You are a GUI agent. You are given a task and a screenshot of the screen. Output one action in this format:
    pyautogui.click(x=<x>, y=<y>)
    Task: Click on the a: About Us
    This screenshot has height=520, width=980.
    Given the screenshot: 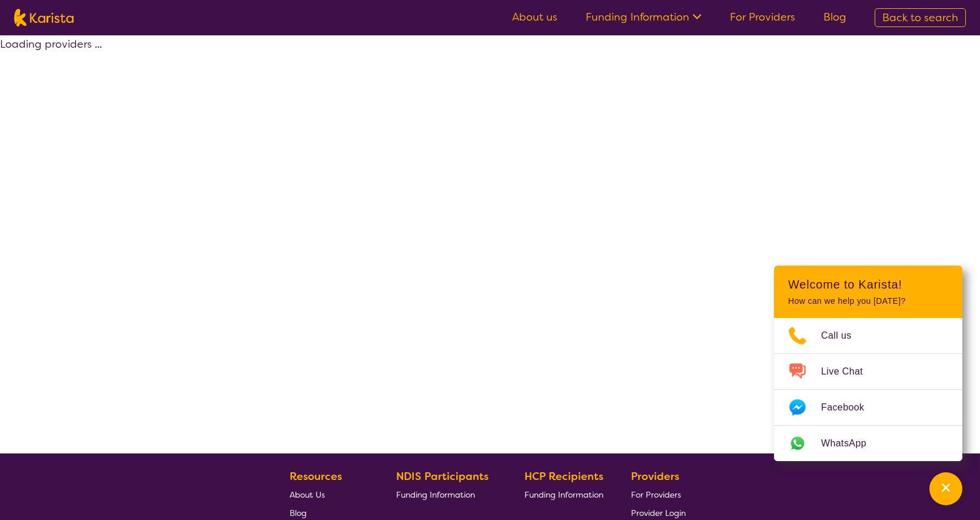 What is the action you would take?
    pyautogui.click(x=329, y=494)
    